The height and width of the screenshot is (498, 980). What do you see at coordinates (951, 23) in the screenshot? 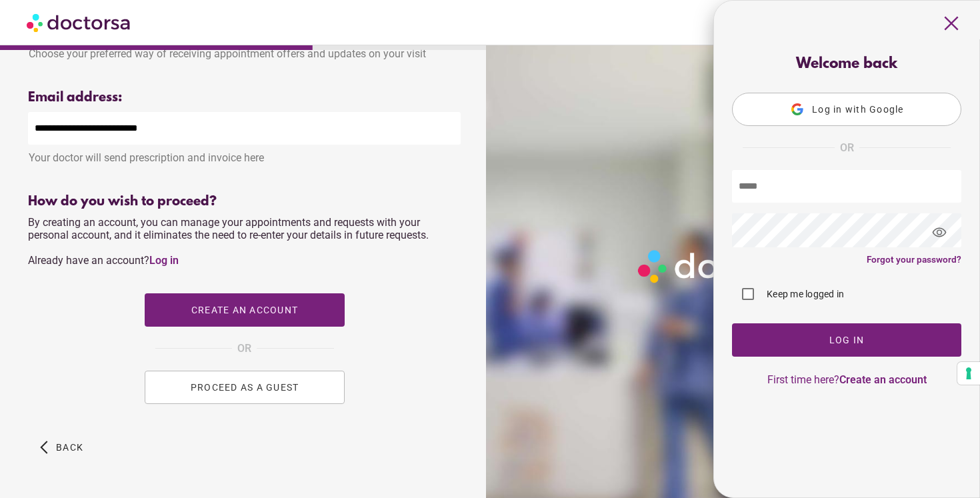
I see `span: close` at bounding box center [951, 23].